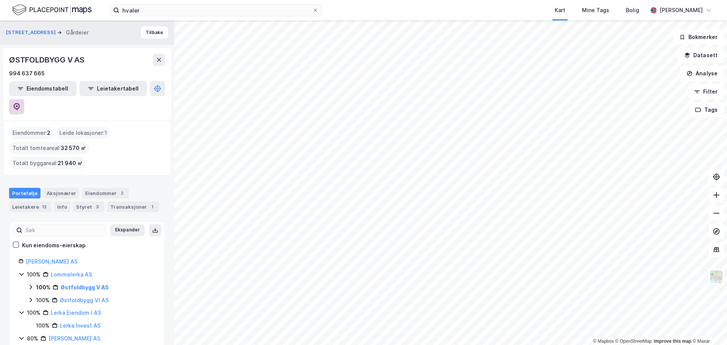 This screenshot has width=727, height=345. Describe the element at coordinates (49, 148) in the screenshot. I see `div: Totalt tomteareal :` at that location.